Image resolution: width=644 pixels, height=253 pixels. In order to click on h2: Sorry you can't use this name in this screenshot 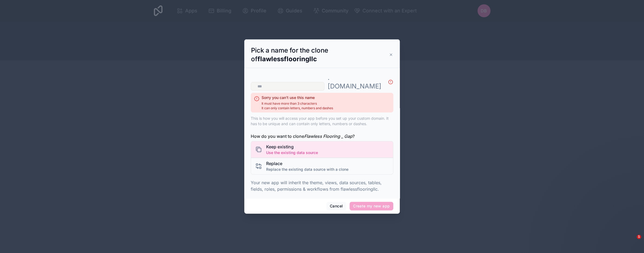, I will do `click(297, 97)`.